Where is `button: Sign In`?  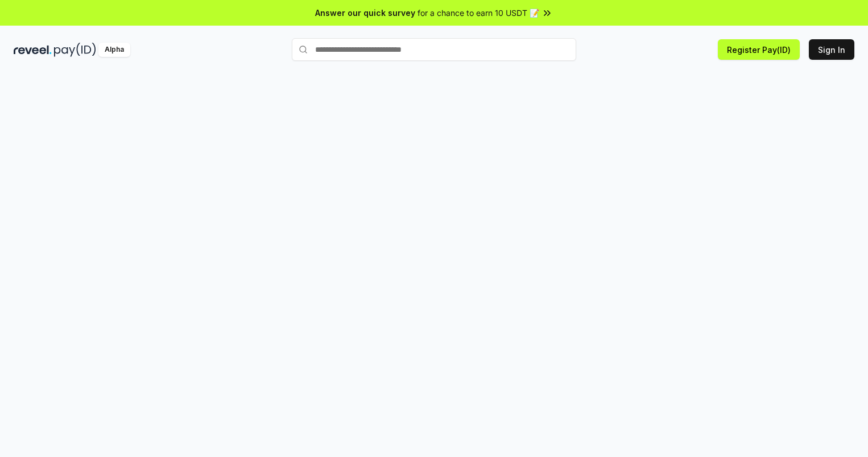
button: Sign In is located at coordinates (832, 49).